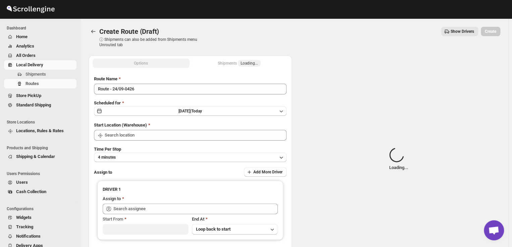 Image resolution: width=512 pixels, height=247 pixels. Describe the element at coordinates (40, 131) in the screenshot. I see `button: Locations, Rules & Rates` at that location.